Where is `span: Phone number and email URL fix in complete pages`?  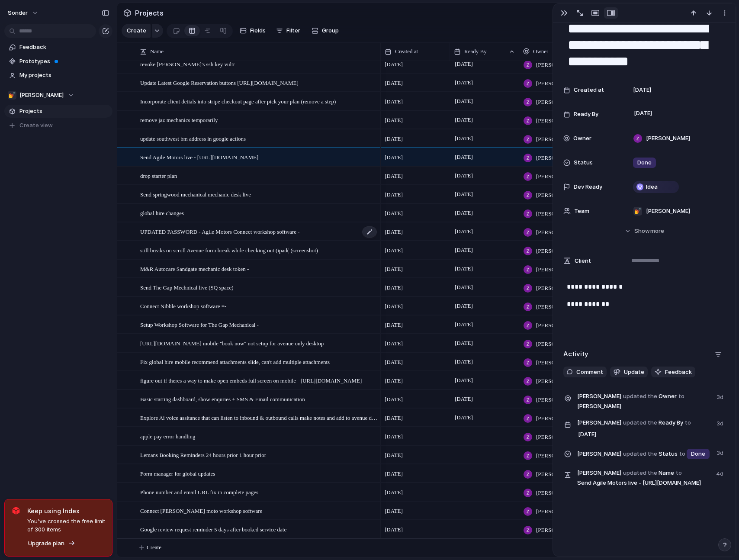
span: Phone number and email URL fix in complete pages is located at coordinates (199, 492).